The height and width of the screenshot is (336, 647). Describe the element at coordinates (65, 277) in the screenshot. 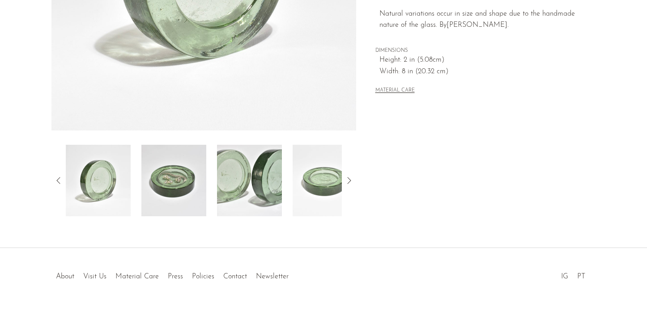

I see `a: About` at that location.